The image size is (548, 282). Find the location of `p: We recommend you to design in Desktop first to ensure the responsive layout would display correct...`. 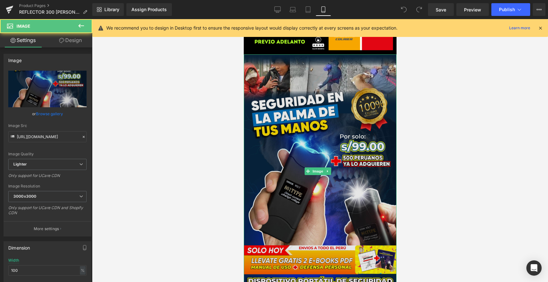

p: We recommend you to design in Desktop first to ensure the responsive layout would display correct... is located at coordinates (252, 28).